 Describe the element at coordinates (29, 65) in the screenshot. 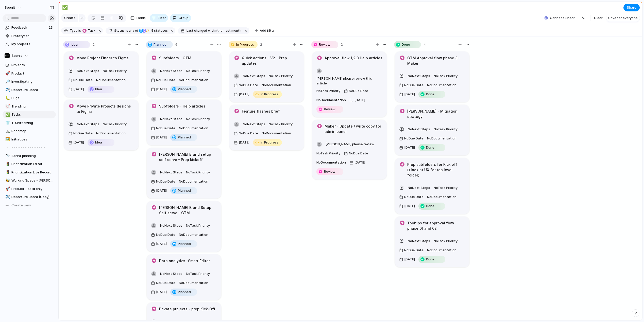

I see `a: Projects` at that location.